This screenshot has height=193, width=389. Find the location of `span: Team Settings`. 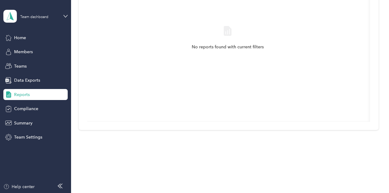

span: Team Settings is located at coordinates (28, 137).